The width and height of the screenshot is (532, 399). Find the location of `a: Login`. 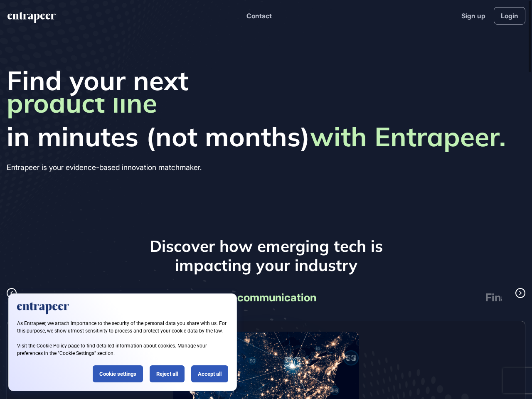

a: Login is located at coordinates (509, 16).